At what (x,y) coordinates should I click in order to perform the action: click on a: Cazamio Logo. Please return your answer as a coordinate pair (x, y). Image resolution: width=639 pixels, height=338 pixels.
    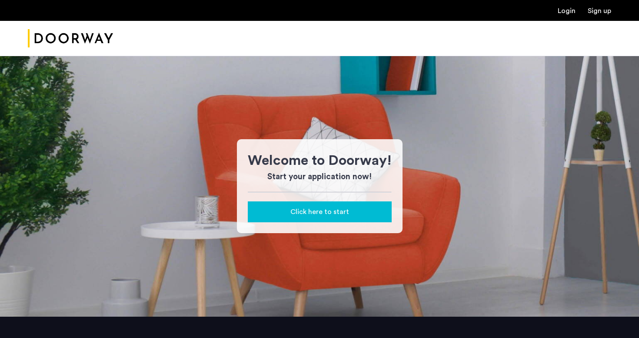
    Looking at the image, I should click on (70, 38).